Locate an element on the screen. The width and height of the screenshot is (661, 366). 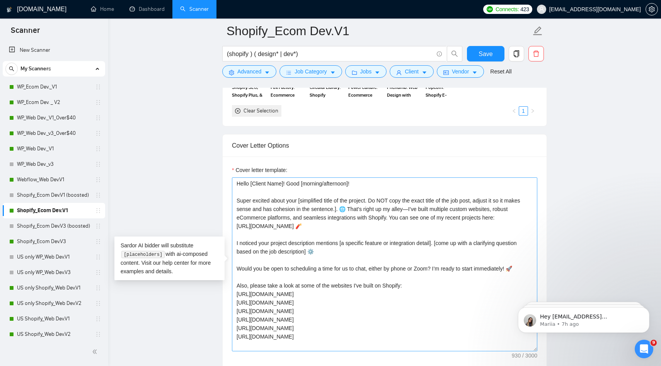
button: settingAdvancedcaret-down is located at coordinates (249, 72).